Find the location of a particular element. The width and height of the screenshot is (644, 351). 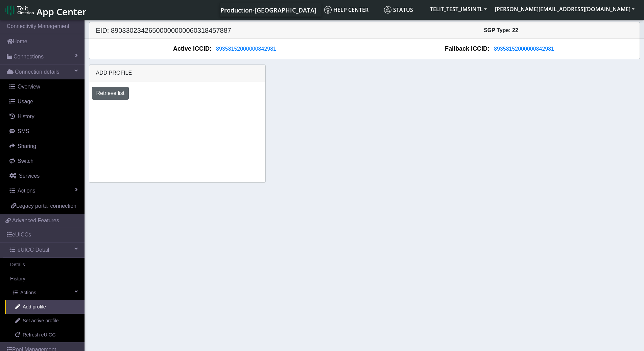

img: status.svg is located at coordinates (388, 10).